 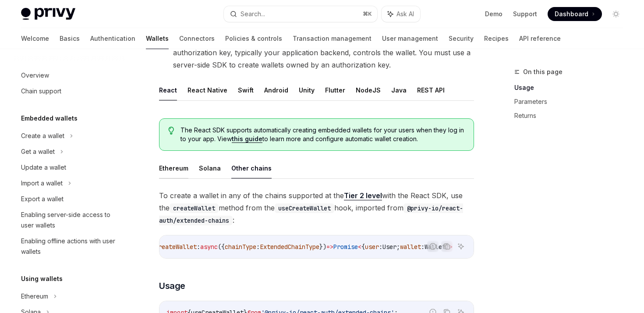 What do you see at coordinates (494, 14) in the screenshot?
I see `a: Demo` at bounding box center [494, 14].